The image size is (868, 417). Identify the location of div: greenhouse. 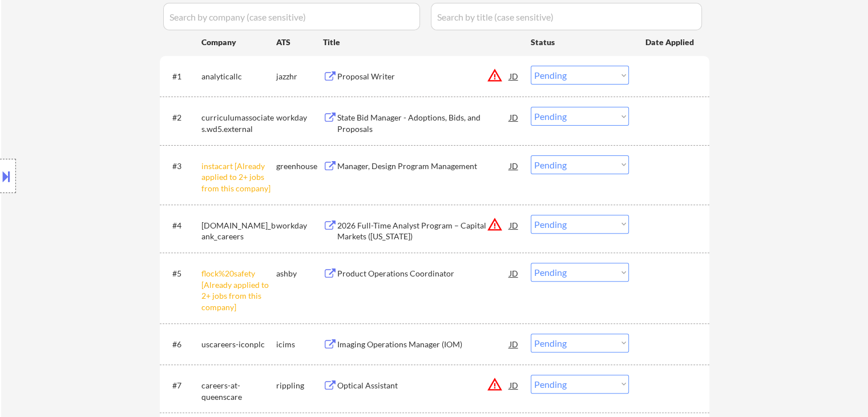
(300, 166).